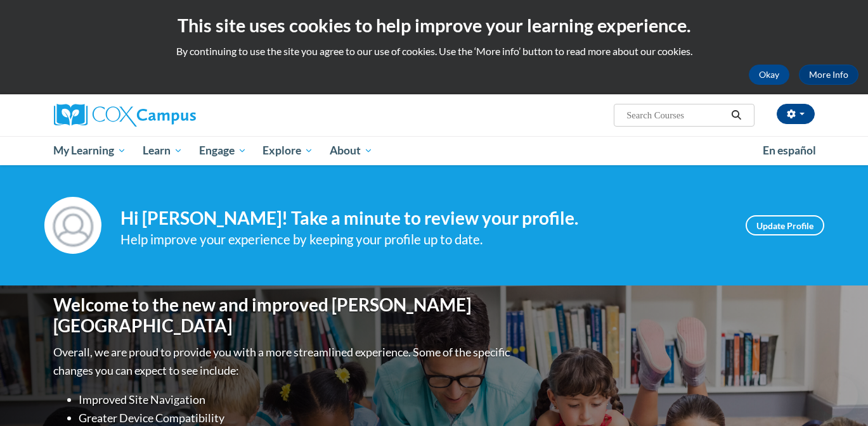 The height and width of the screenshot is (426, 868). Describe the element at coordinates (125, 115) in the screenshot. I see `img: Cox Campus` at that location.